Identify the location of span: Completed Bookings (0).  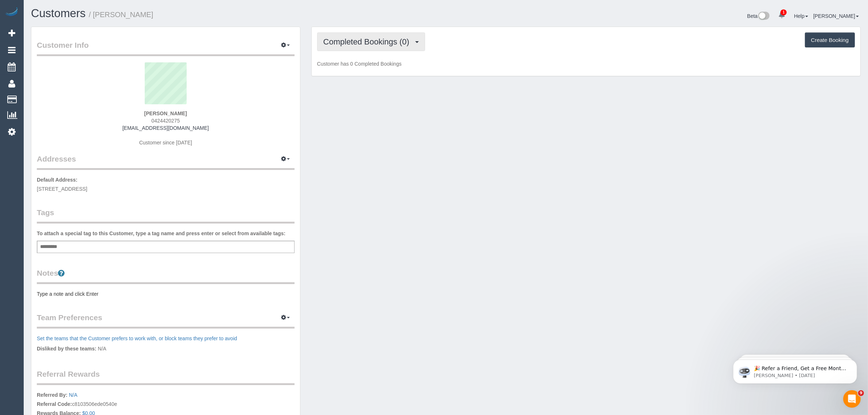
(368, 42).